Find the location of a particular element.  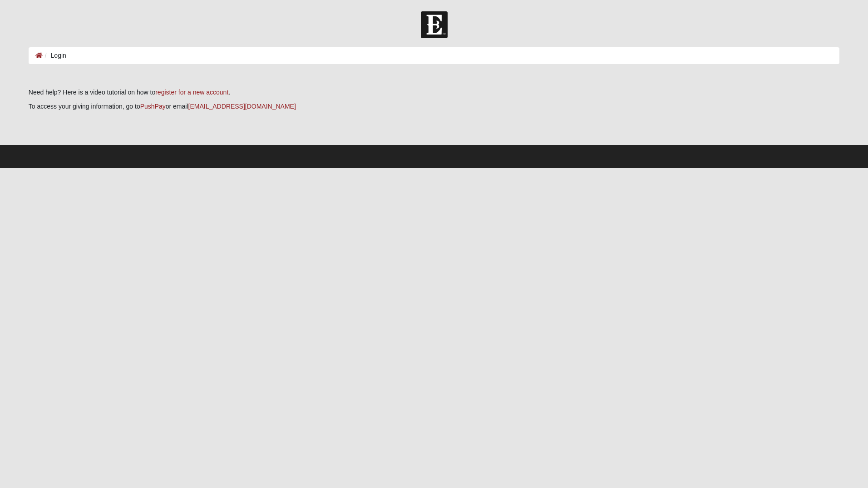

p: To access your giving information, go to or email is located at coordinates (434, 106).